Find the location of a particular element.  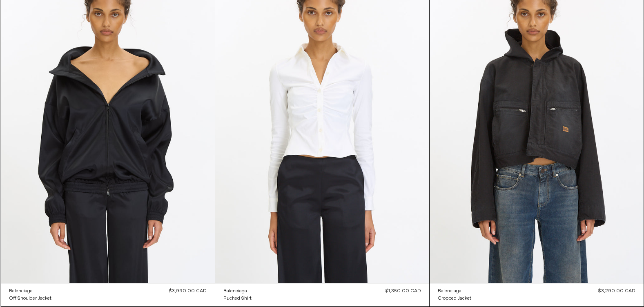

div: Off Shoulder Jacket is located at coordinates (30, 298).